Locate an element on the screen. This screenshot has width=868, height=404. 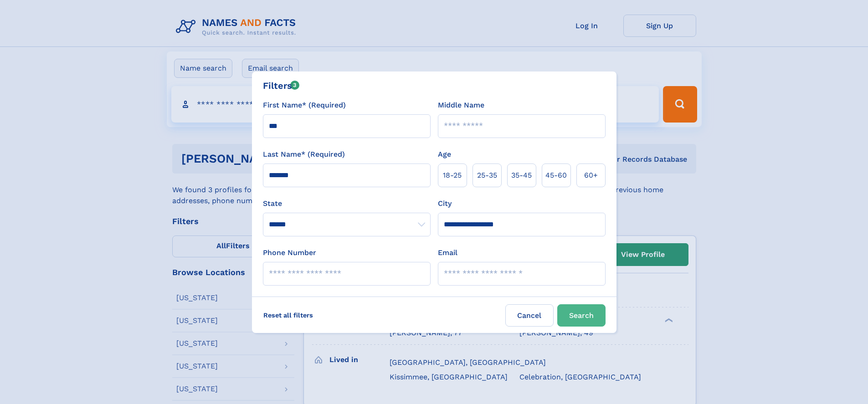
label: First Name* (Required) is located at coordinates (305, 105).